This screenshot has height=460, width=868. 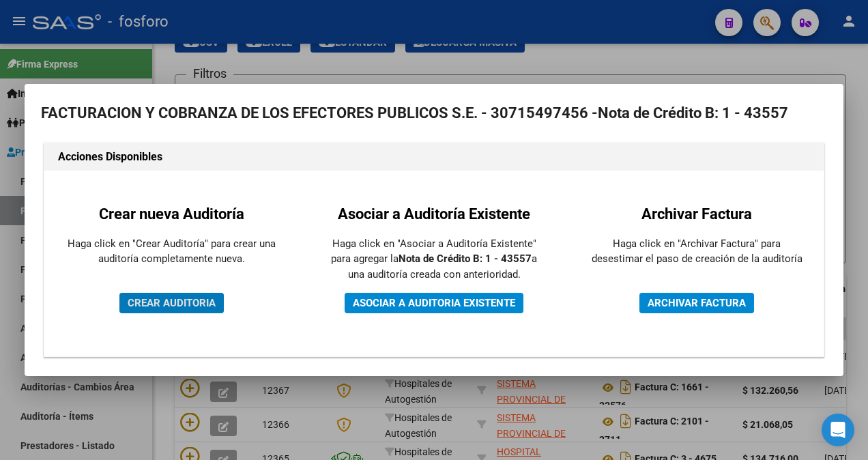 What do you see at coordinates (697, 303) in the screenshot?
I see `button: ARCHIVAR FACTURA` at bounding box center [697, 303].